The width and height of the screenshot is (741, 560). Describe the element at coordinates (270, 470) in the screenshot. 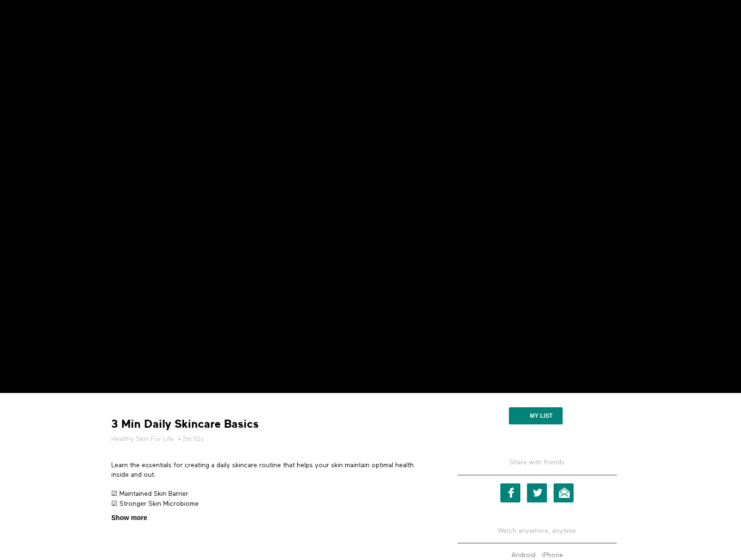

I see `p: Learn the essentials for creating a daily skincare routine that helps your skin maintain optimal ...` at that location.